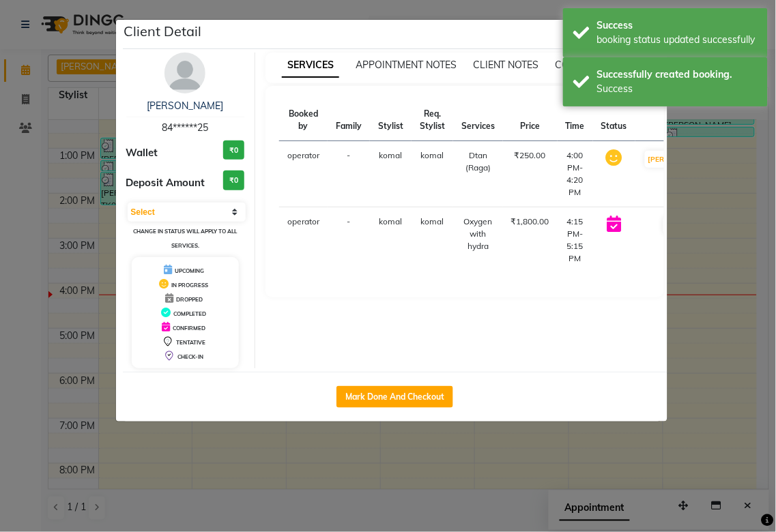 This screenshot has height=532, width=776. I want to click on div: Successfully created booking., so click(676, 74).